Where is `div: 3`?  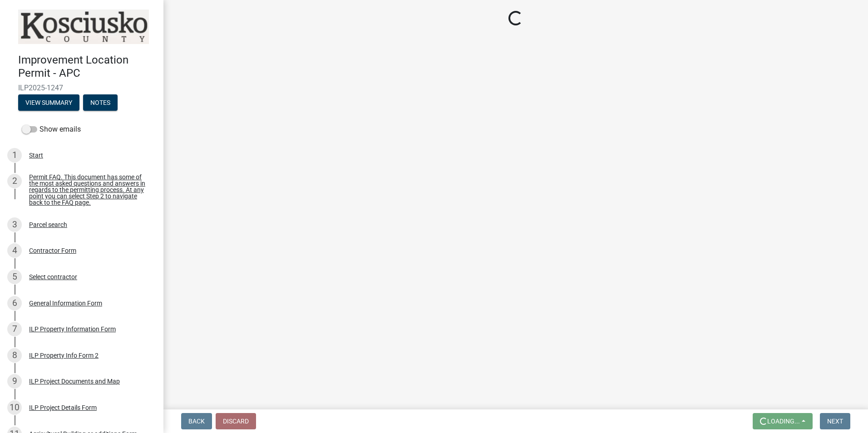 div: 3 is located at coordinates (15, 224).